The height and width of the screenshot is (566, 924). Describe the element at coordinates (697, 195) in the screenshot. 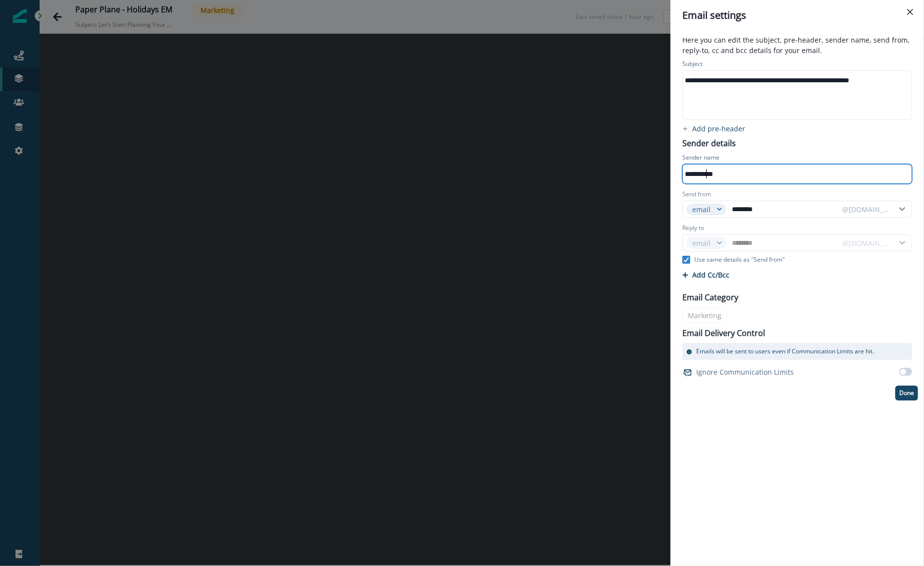

I see `label: Send from` at that location.